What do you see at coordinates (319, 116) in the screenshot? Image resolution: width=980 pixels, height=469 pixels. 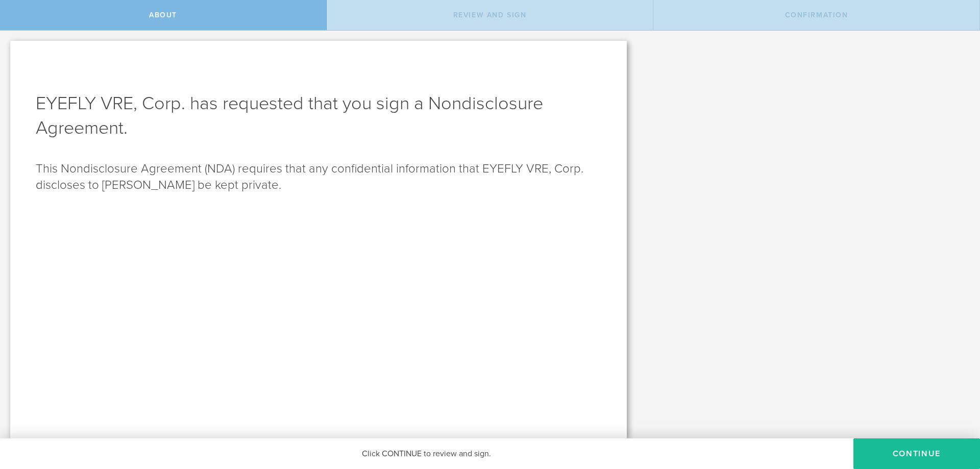 I see `h1: EYEFLY VRE, Corp. has requested that you sign a Nondisclosure Agreement .` at bounding box center [319, 116].